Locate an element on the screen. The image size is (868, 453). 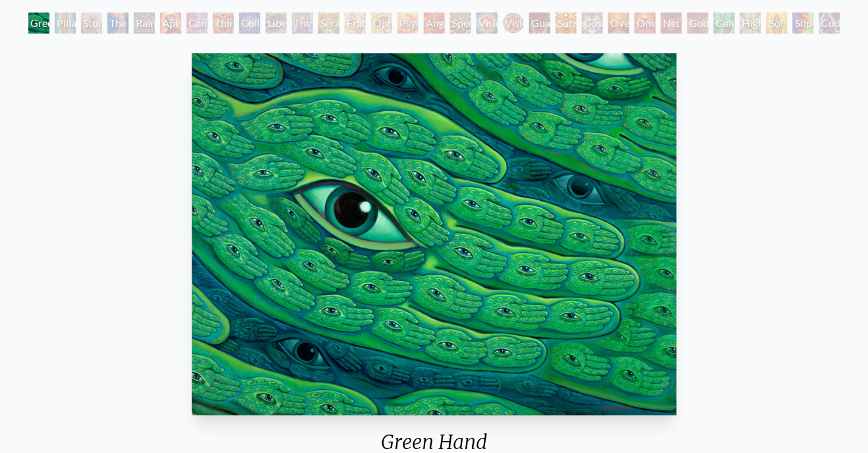
div: Green Hand is located at coordinates (39, 23).